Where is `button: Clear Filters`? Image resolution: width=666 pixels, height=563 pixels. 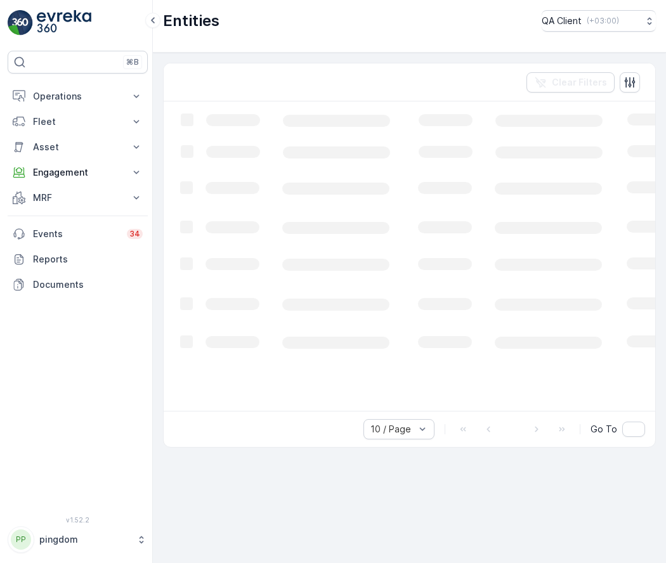 button: Clear Filters is located at coordinates (570, 82).